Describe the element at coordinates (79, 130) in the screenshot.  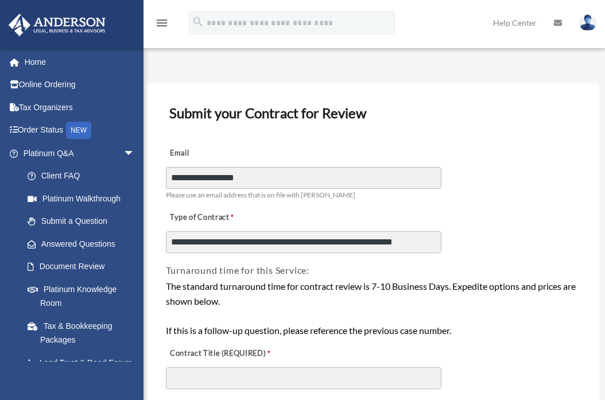
I see `div: NEW` at that location.